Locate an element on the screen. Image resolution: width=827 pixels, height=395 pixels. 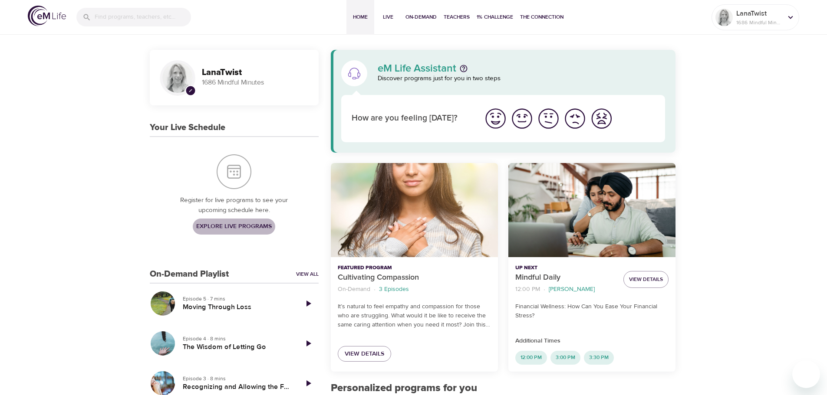
span: Teachers is located at coordinates (456, 17).